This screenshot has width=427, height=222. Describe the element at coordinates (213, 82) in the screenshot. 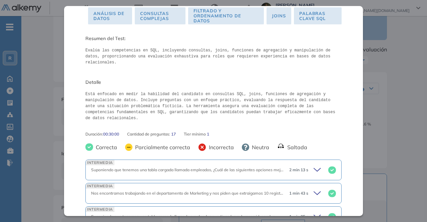

I see `span: Detalle` at that location.